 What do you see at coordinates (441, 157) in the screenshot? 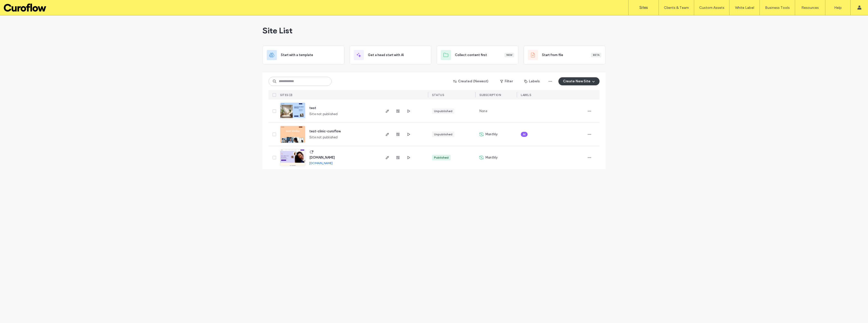
I see `div: Published` at bounding box center [441, 157].